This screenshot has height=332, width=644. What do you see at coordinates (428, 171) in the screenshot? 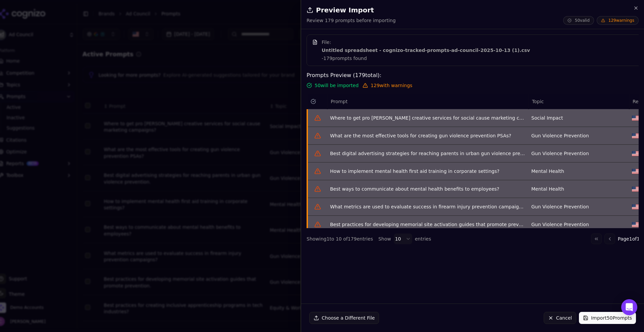
I see `div: How to implement mental health first aid training in corporate settings?` at bounding box center [428, 171].